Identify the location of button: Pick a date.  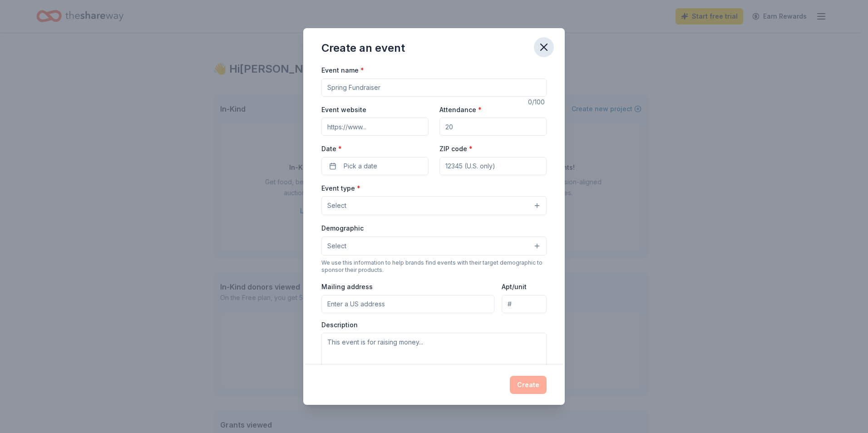
(375, 166).